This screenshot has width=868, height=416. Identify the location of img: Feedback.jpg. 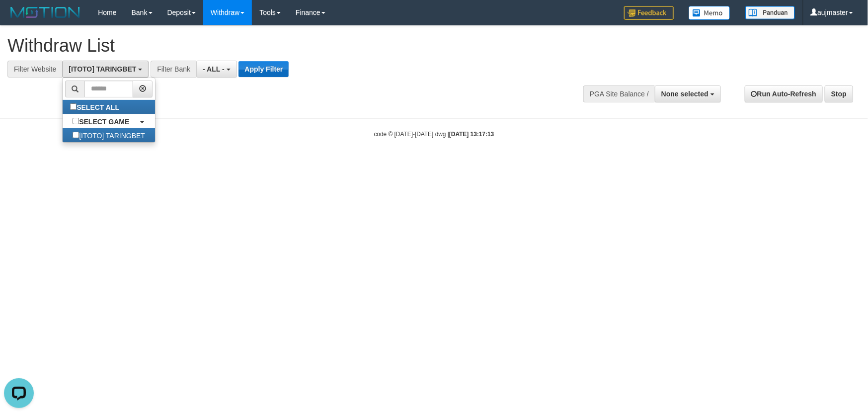
(649, 13).